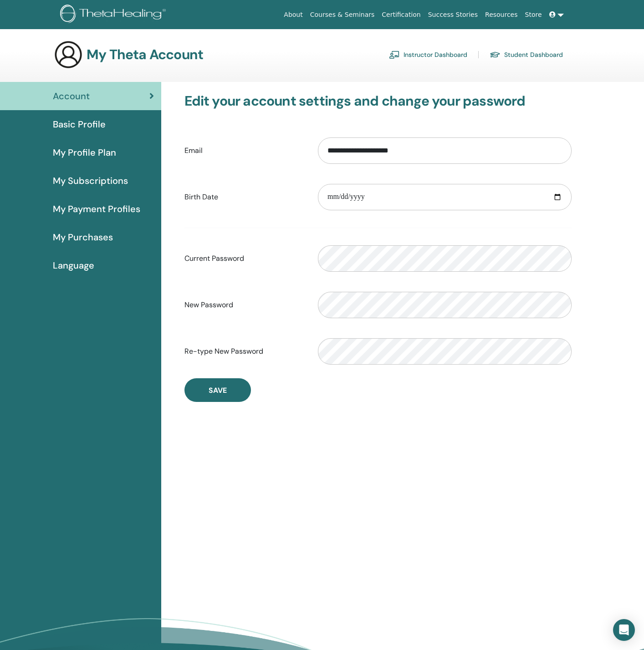  Describe the element at coordinates (428, 55) in the screenshot. I see `a: Instructor Dashboard` at that location.